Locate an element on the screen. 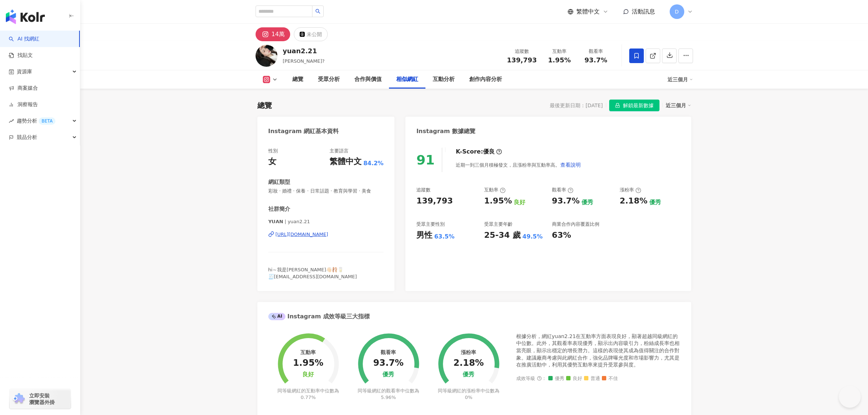 Image resolution: width=868 pixels, height=415 pixels. div: 根據分析，網紅yuan2.21在互動率方面表現良好，顯著超越同級網紅的中位數。此外，其觀看率表現優秀，顯示出內容吸引力，粉絲成長率也相當亮眼，顯示出穩定的增長潛力。這樣的表現使其成為值得關注的合... is located at coordinates (598, 351).